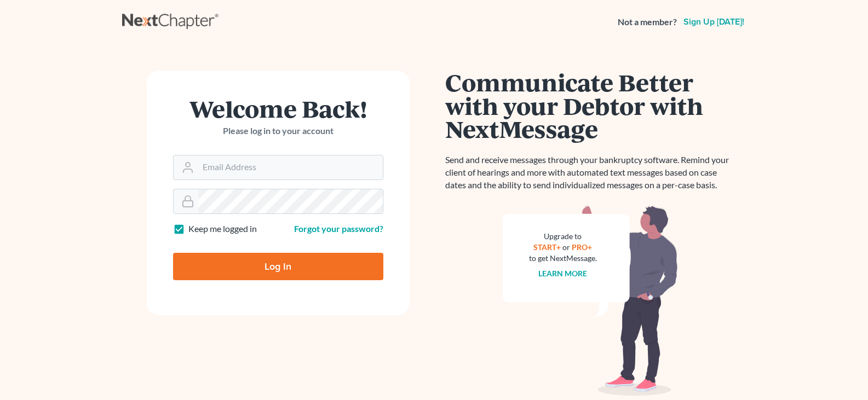 The image size is (868, 400). Describe the element at coordinates (278, 267) in the screenshot. I see `input: Log In` at that location.